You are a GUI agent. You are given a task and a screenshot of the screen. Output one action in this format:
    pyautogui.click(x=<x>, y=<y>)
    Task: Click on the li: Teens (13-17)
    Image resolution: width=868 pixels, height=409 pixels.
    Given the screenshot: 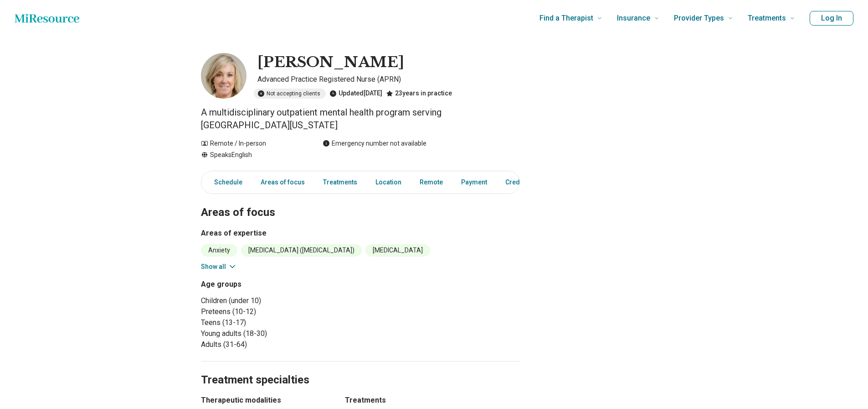 What is the action you would take?
    pyautogui.click(x=279, y=322)
    